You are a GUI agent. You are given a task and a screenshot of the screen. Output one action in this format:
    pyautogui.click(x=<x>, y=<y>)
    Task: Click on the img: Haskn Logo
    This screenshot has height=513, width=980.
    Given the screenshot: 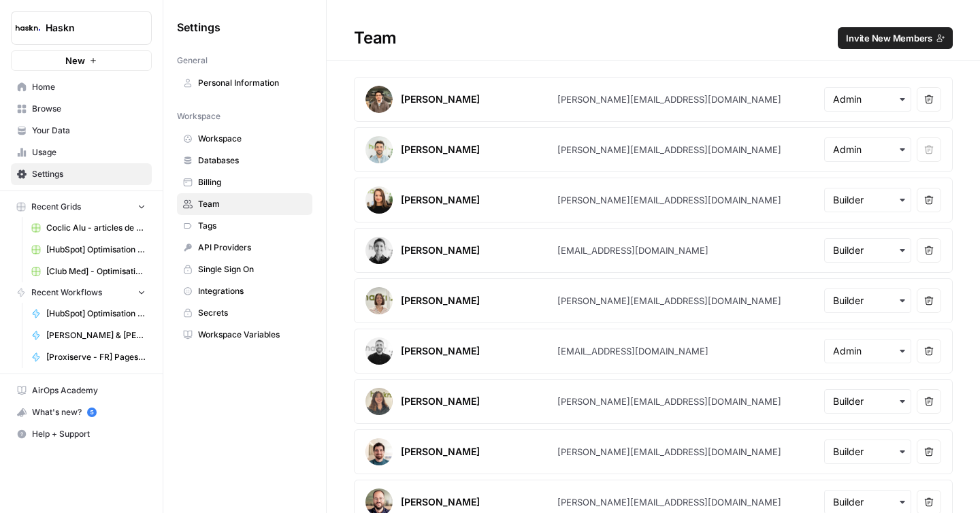 What is the action you would take?
    pyautogui.click(x=28, y=28)
    